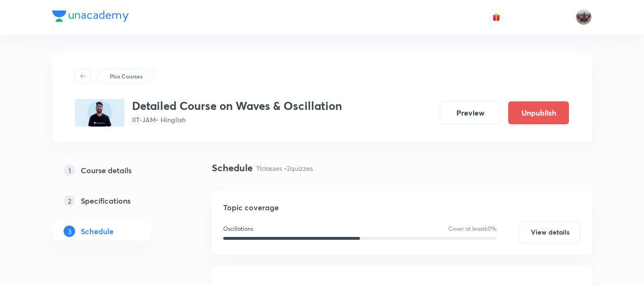  What do you see at coordinates (69, 231) in the screenshot?
I see `p: 3` at bounding box center [69, 231].